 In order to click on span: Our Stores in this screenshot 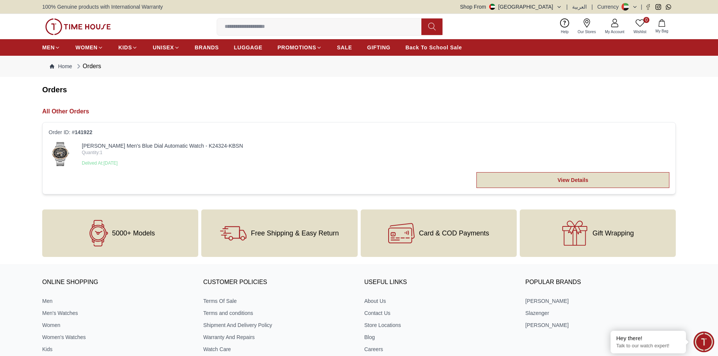, I will do `click(587, 32)`.